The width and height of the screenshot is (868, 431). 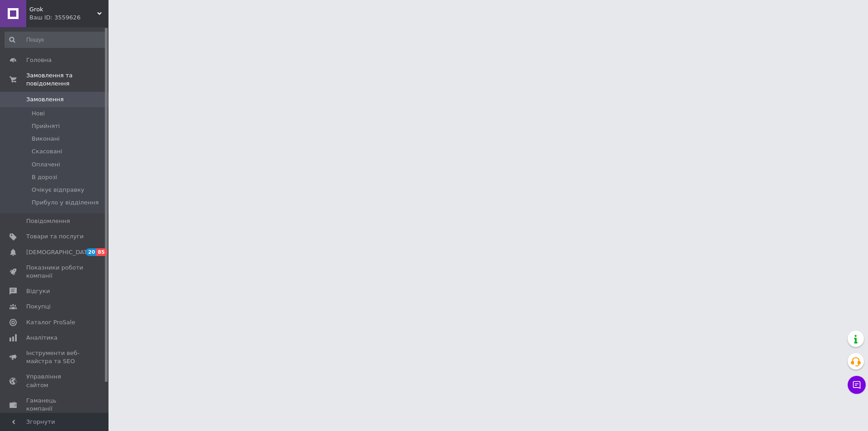 I want to click on span: Каталог ProSale, so click(x=51, y=322).